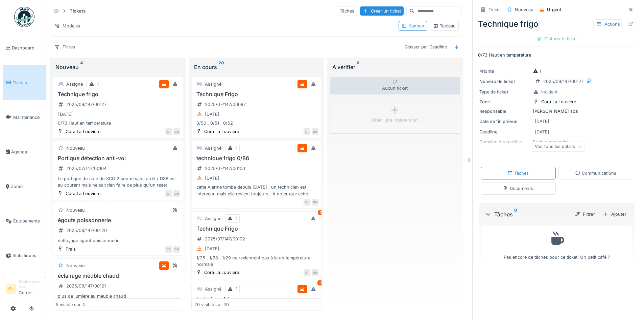  Describe the element at coordinates (221, 67) in the screenshot. I see `sup: 20` at that location.